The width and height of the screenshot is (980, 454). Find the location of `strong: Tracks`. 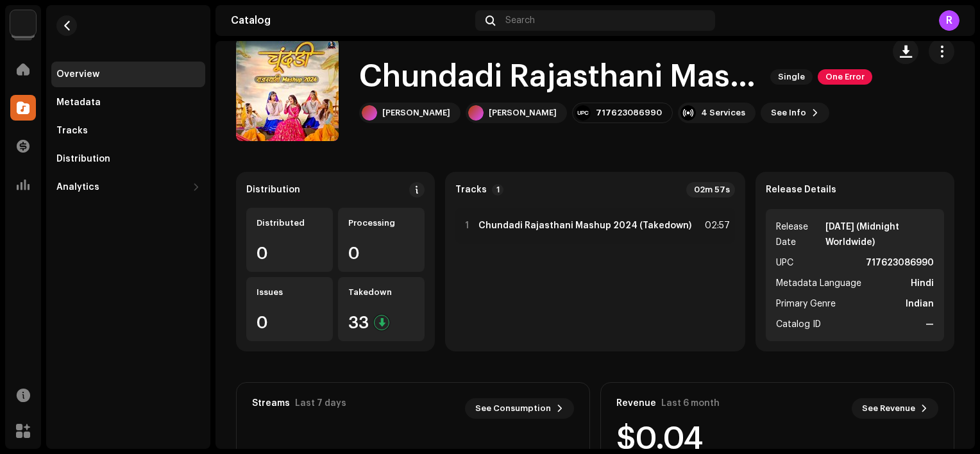

strong: Tracks is located at coordinates (470, 190).